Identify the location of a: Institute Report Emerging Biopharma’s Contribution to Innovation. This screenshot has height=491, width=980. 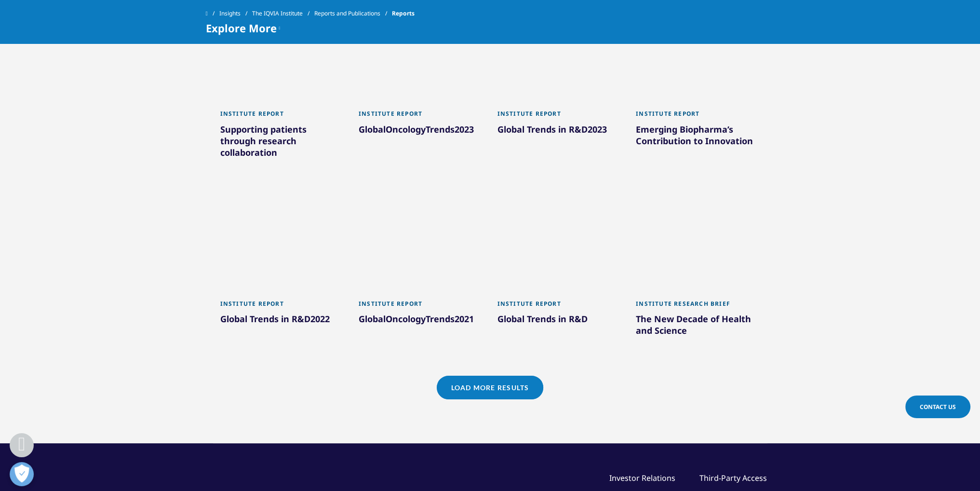
(698, 137).